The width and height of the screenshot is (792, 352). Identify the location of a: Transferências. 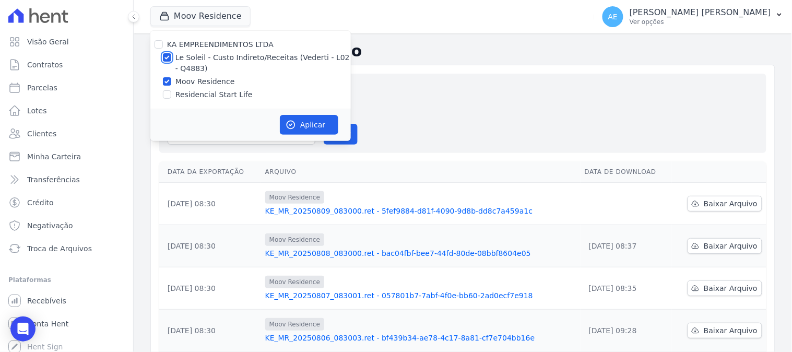
(66, 180).